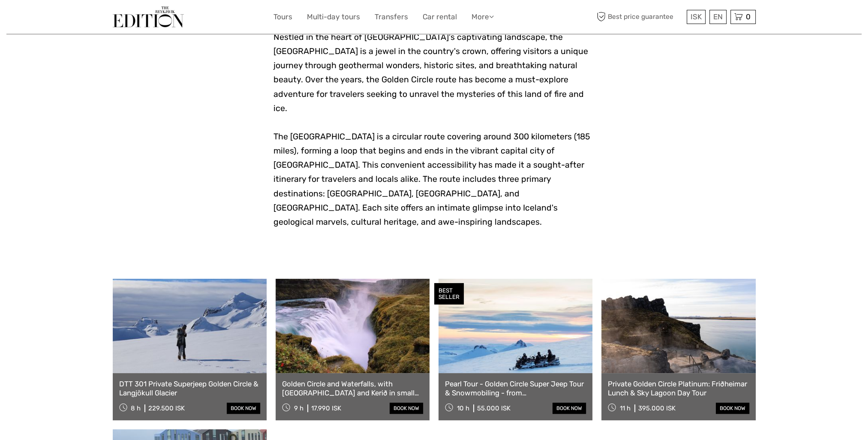 The image size is (868, 440). I want to click on div: 395.000 ISK, so click(657, 408).